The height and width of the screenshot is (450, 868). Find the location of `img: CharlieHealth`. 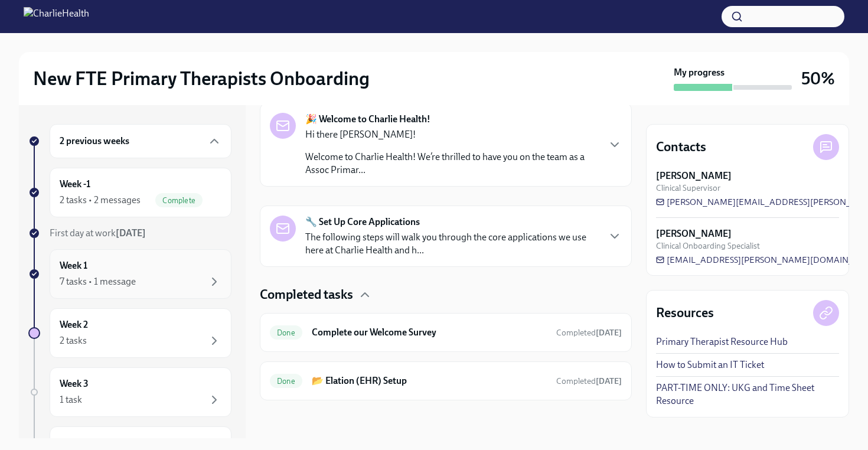

img: CharlieHealth is located at coordinates (56, 17).